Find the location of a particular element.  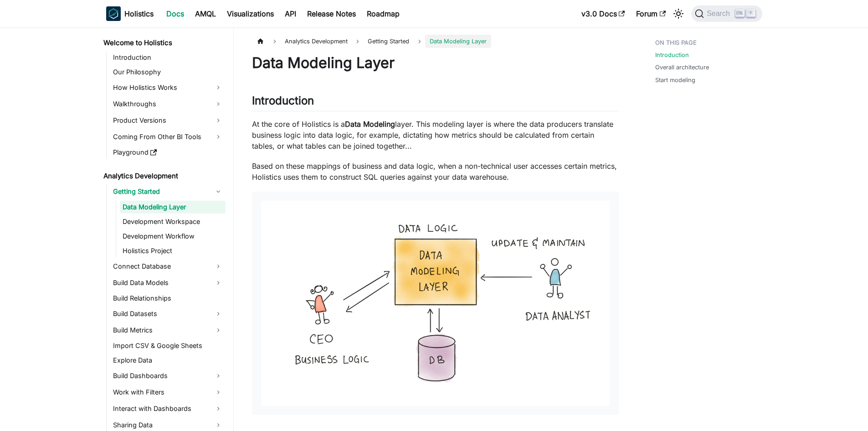

a: Build Dashboards is located at coordinates (168, 376).